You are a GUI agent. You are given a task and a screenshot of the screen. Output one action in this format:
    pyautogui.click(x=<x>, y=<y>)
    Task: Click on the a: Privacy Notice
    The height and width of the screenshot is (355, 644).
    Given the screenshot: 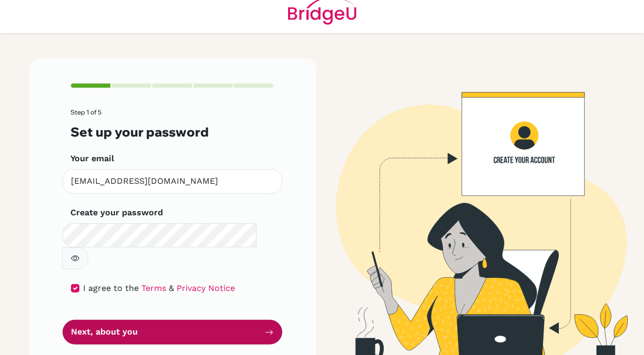 What is the action you would take?
    pyautogui.click(x=206, y=288)
    